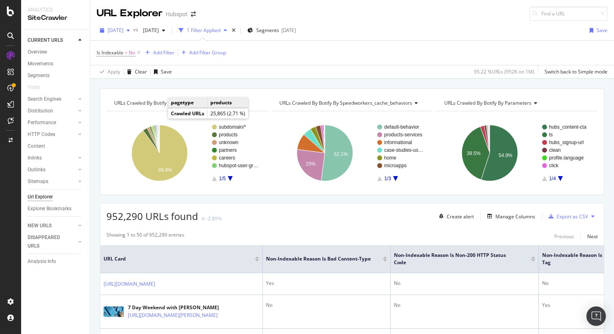 This screenshot has height=334, width=614. I want to click on div: Inlinks, so click(35, 158).